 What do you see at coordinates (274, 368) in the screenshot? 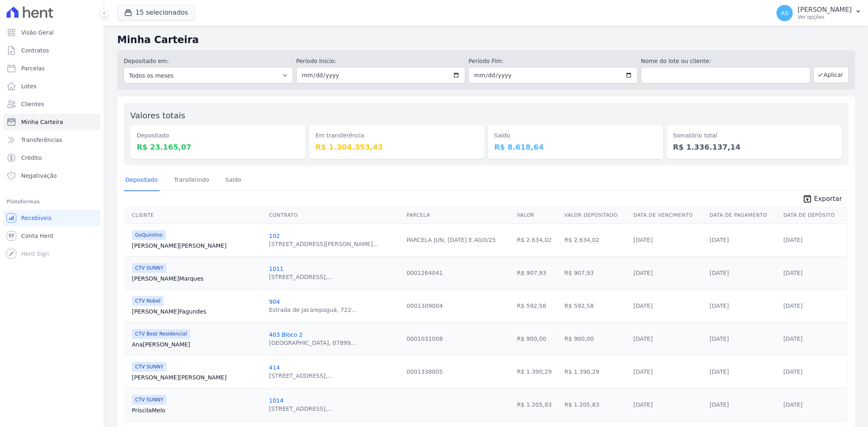
I see `a: 414` at bounding box center [274, 368].